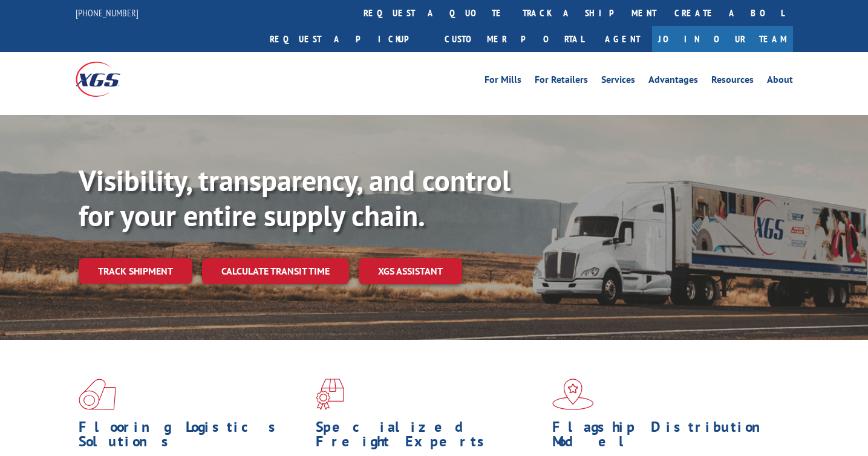 The width and height of the screenshot is (868, 456). I want to click on img: xgs-icon-total-supply-chain-intelligence-red, so click(97, 394).